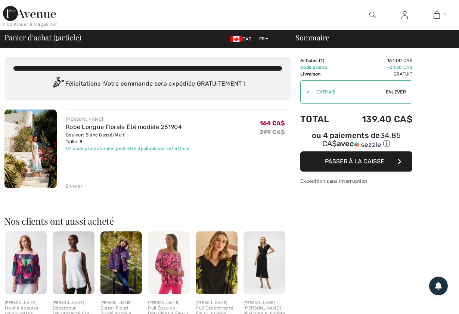 This screenshot has width=459, height=314. Describe the element at coordinates (26, 263) in the screenshot. I see `img: Haut à épaules découvertes modèle 251179` at that location.